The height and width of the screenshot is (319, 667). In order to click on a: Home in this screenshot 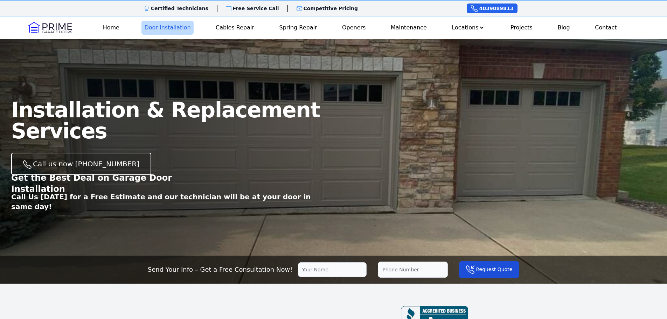, I will do `click(111, 28)`.